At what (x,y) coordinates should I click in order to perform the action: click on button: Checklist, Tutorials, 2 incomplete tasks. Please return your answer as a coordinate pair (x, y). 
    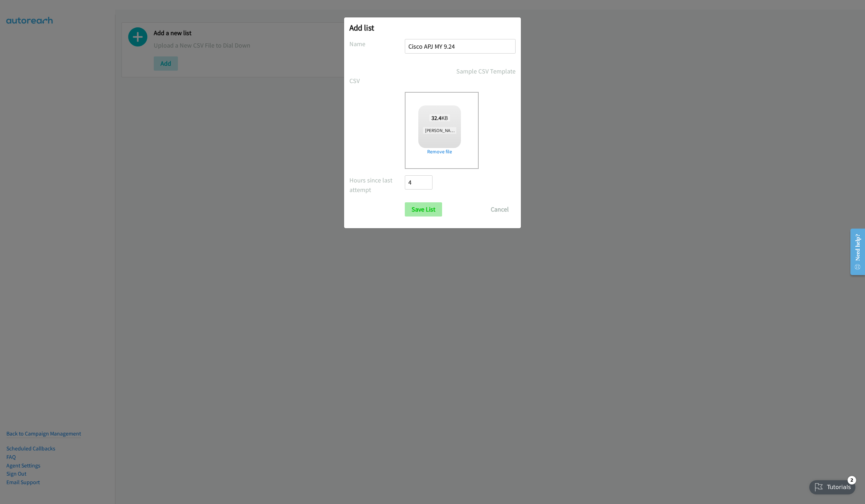
    Looking at the image, I should click on (27, 14).